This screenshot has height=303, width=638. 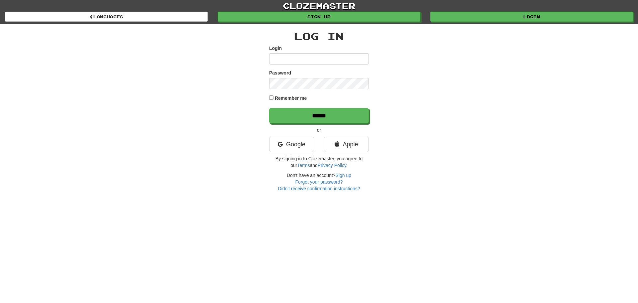 I want to click on a: Terms, so click(x=303, y=165).